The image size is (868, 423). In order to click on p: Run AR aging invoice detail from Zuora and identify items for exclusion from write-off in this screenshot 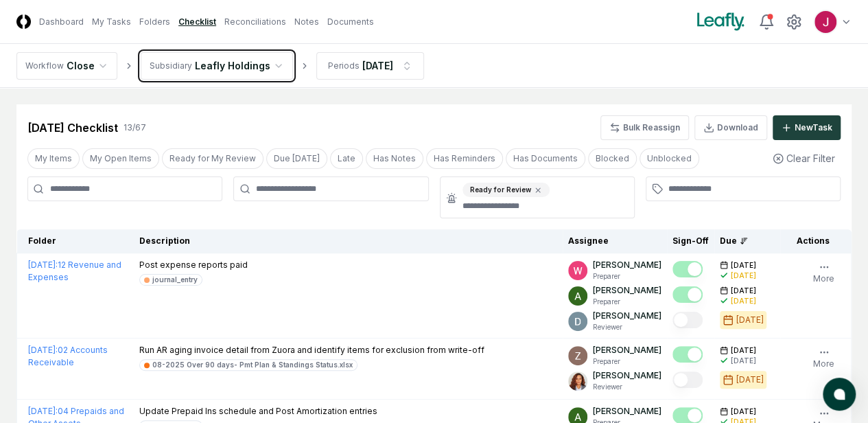, I will do `click(312, 350)`.